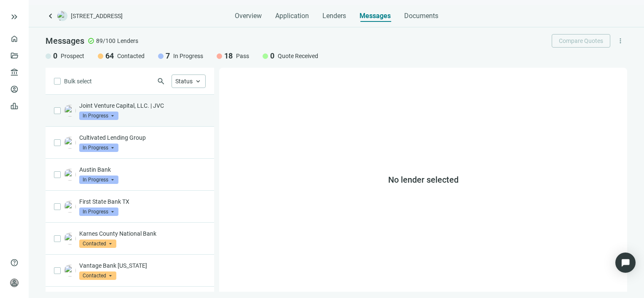  I want to click on img: 68f75b0d-b9d5-45a5-8604-76bf977ef76d, so click(70, 143).